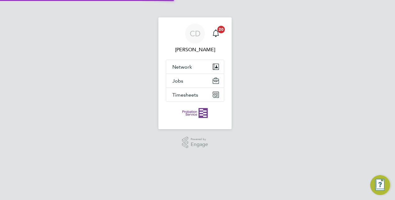 The image size is (395, 200). What do you see at coordinates (195, 95) in the screenshot?
I see `button: Timesheets` at bounding box center [195, 95].